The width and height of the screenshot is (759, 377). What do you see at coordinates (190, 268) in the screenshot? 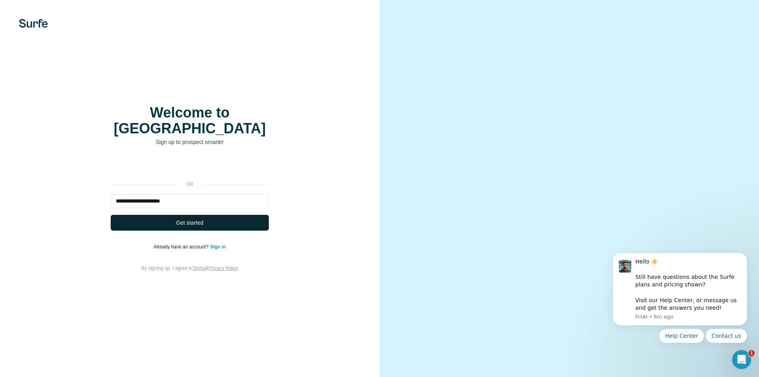
I see `span: By signing up, I agree to &` at bounding box center [190, 268].